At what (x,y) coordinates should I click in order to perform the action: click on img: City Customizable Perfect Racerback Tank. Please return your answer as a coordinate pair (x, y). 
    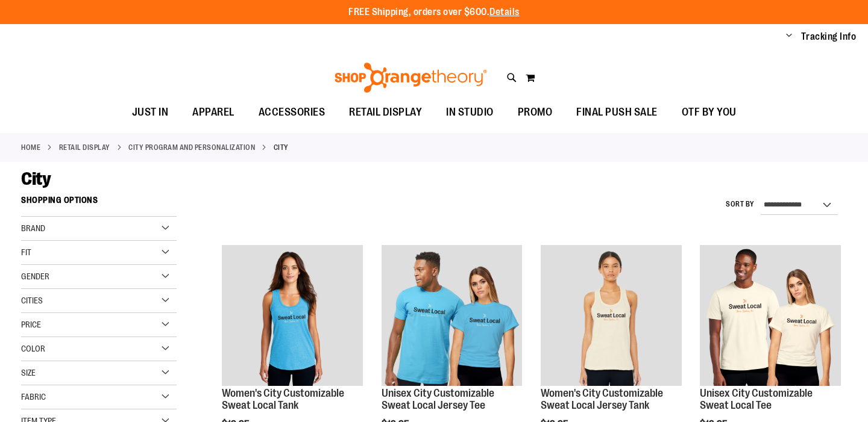
    Looking at the image, I should click on (293, 315).